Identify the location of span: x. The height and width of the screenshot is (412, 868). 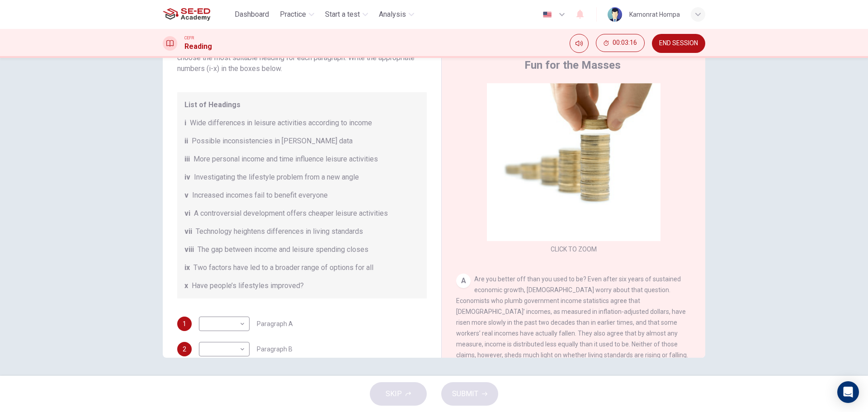
(186, 286).